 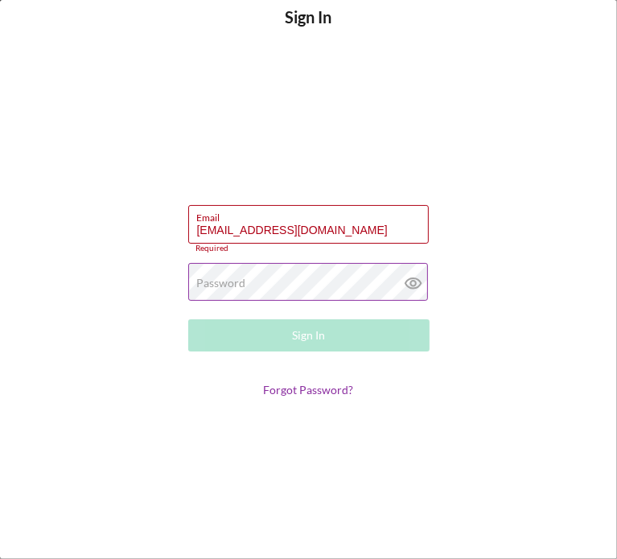 I want to click on a: Forgot Password?, so click(x=309, y=390).